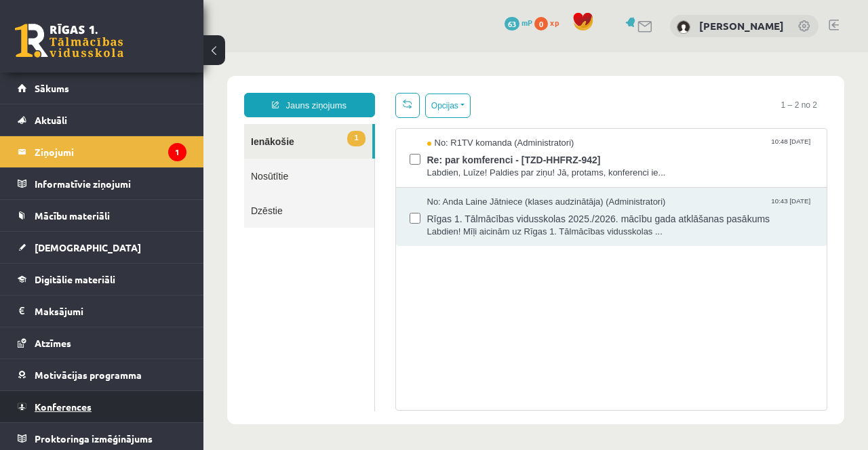 The width and height of the screenshot is (868, 450). Describe the element at coordinates (111, 152) in the screenshot. I see `legend: Ziņojumi` at that location.